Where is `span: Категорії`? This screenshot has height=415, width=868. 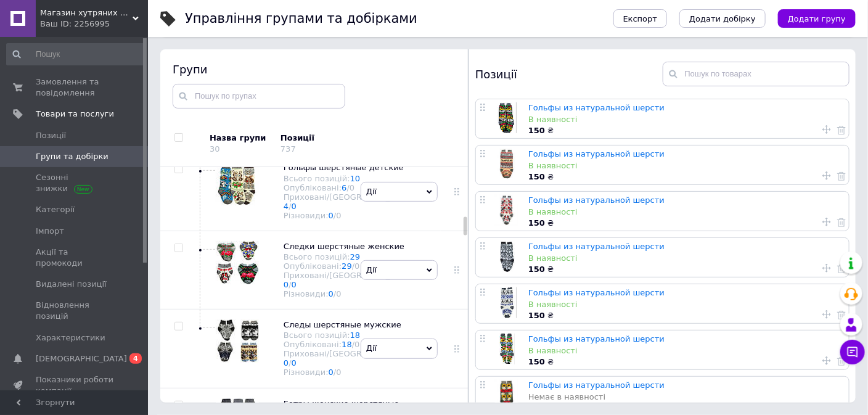 span: Категорії is located at coordinates (55, 210).